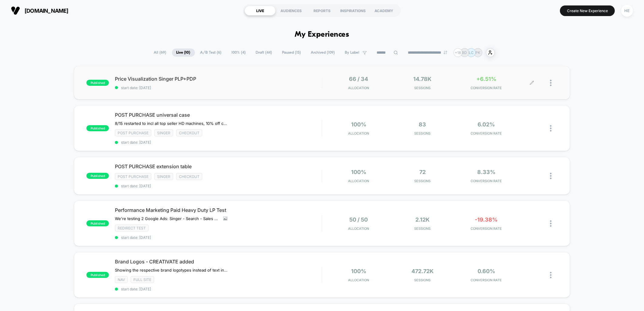  Describe the element at coordinates (486, 79) in the screenshot. I see `span: +6.51%` at that location.